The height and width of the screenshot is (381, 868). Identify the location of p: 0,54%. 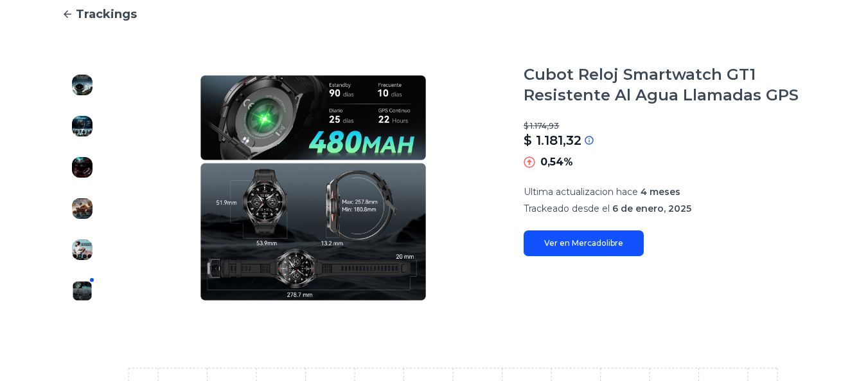
(556, 162).